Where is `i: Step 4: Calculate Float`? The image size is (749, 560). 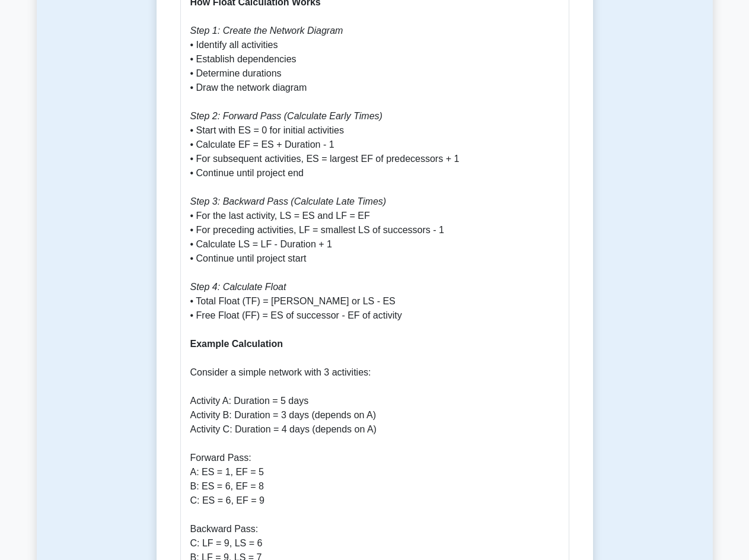
i: Step 4: Calculate Float is located at coordinates (239, 286).